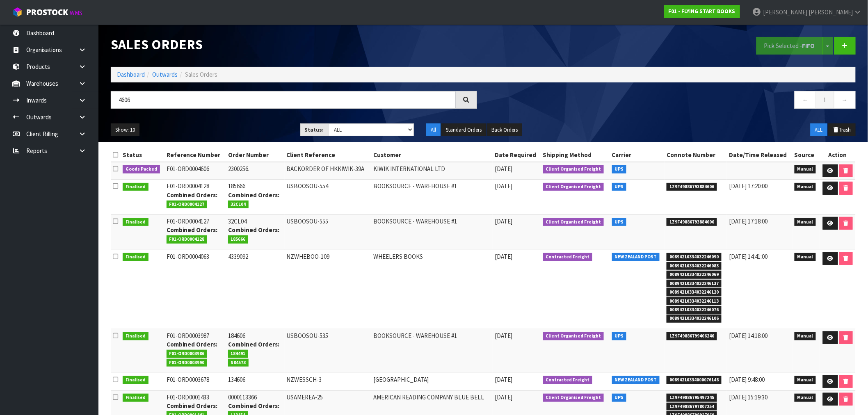  What do you see at coordinates (125, 130) in the screenshot?
I see `button: Show: 10` at bounding box center [125, 130].